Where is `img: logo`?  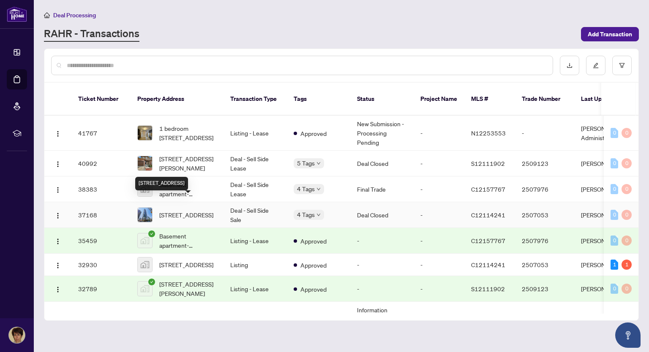
img: logo is located at coordinates (17, 14).